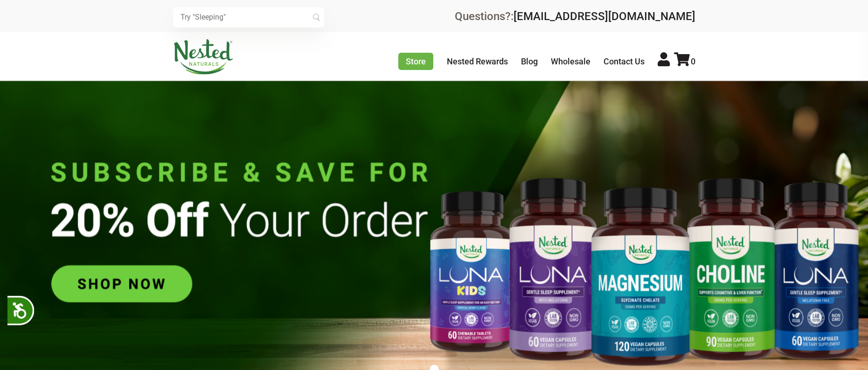 Image resolution: width=868 pixels, height=370 pixels. What do you see at coordinates (685, 61) in the screenshot?
I see `a: 0` at bounding box center [685, 61].